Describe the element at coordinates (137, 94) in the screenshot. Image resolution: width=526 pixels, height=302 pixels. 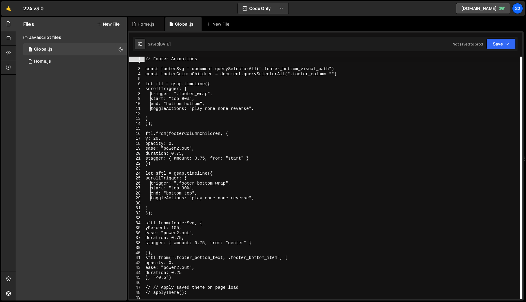
I see `div: 8` at that location.